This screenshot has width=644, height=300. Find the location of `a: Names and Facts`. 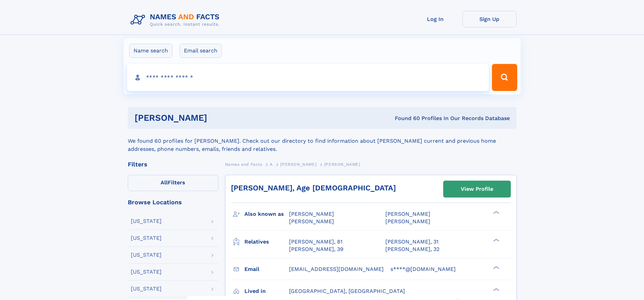

a: Names and Facts is located at coordinates (244, 164).